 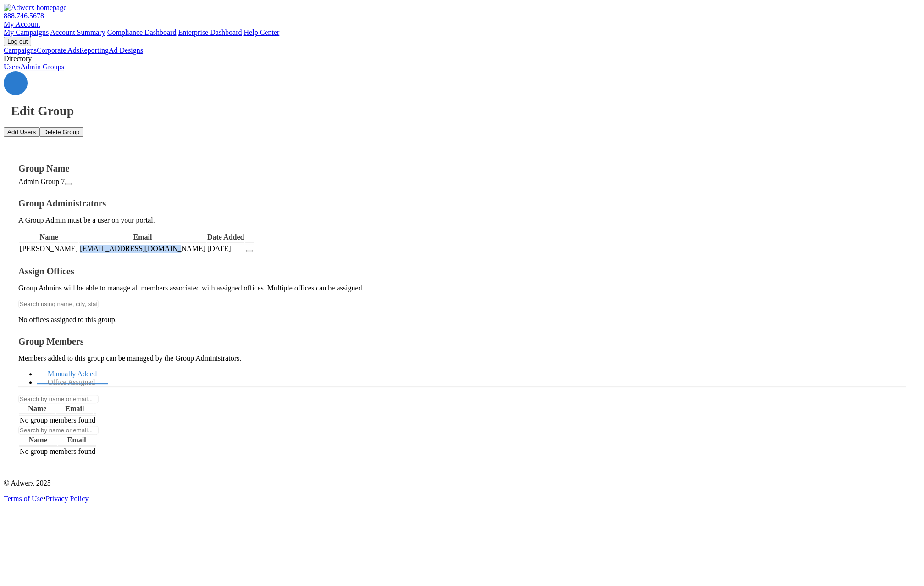 What do you see at coordinates (72, 374) in the screenshot?
I see `a: Manually Added` at bounding box center [72, 374].